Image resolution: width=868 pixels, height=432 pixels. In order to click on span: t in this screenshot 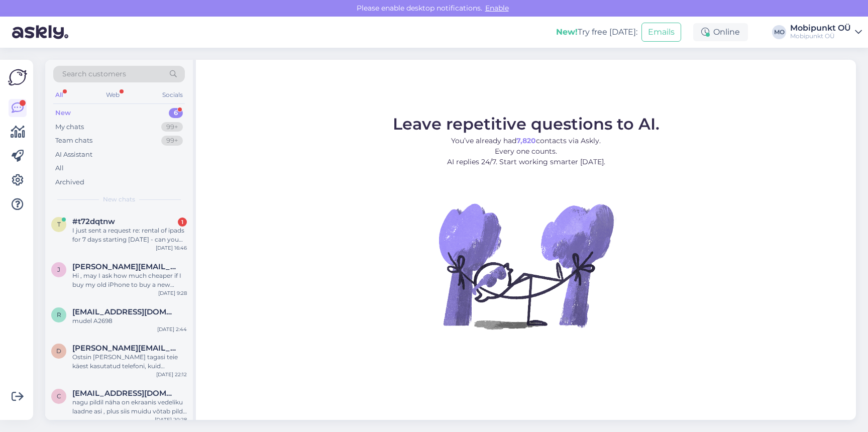, I will do `click(59, 224)`.